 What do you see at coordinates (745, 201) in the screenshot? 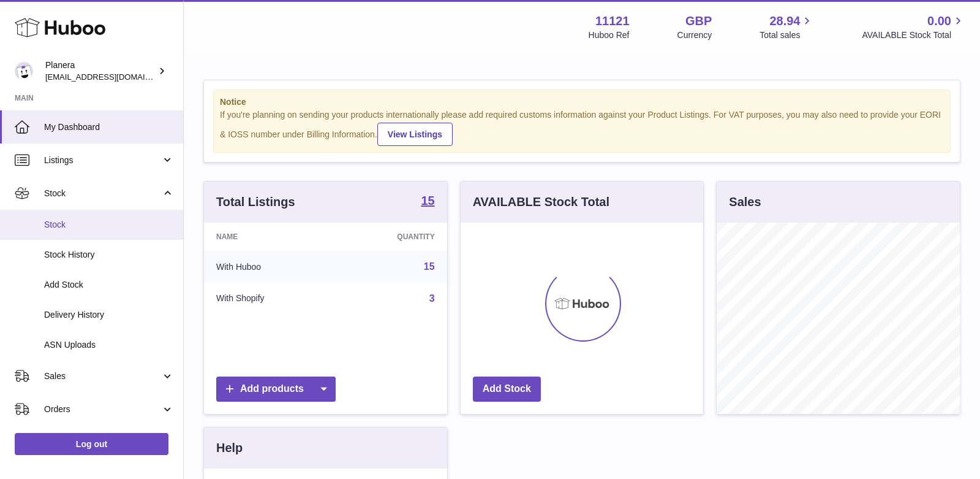
I see `h3: Sales` at bounding box center [745, 201].